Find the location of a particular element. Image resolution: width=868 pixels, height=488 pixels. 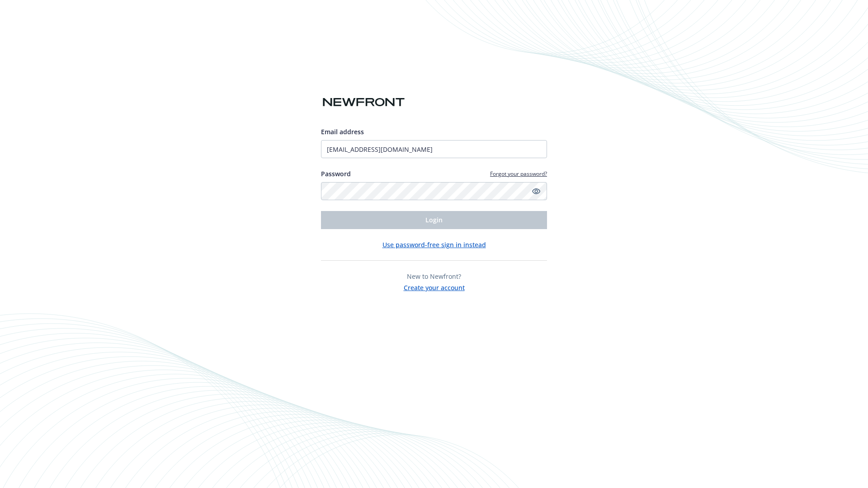

span: New to Newfront? is located at coordinates (434, 276).